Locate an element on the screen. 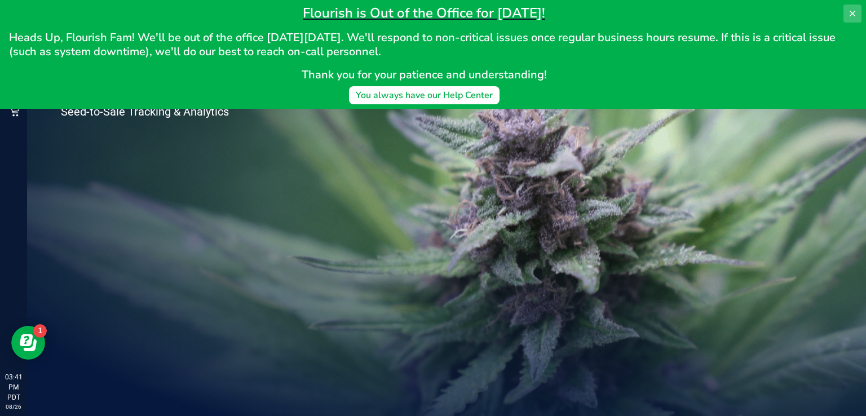 This screenshot has width=866, height=416. inline-svg: Retail is located at coordinates (14, 111).